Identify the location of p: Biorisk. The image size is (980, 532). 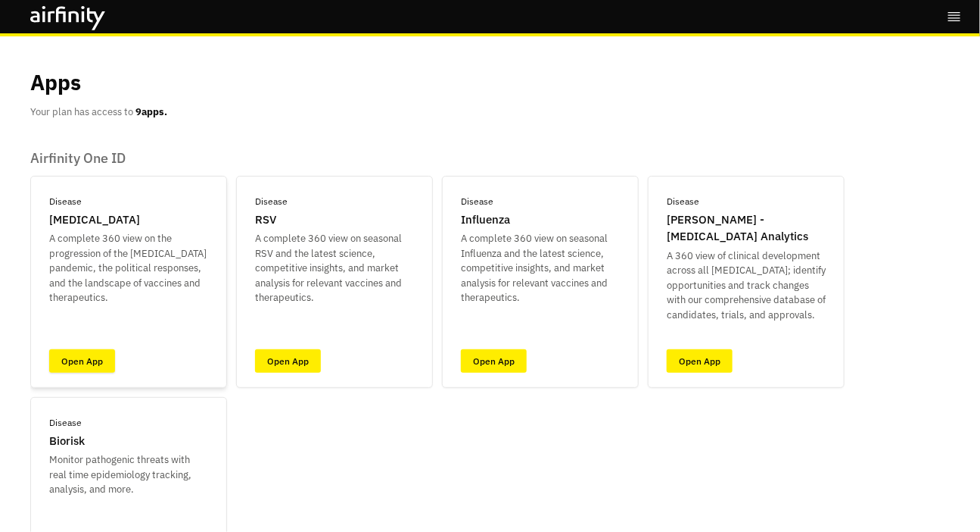
(67, 441).